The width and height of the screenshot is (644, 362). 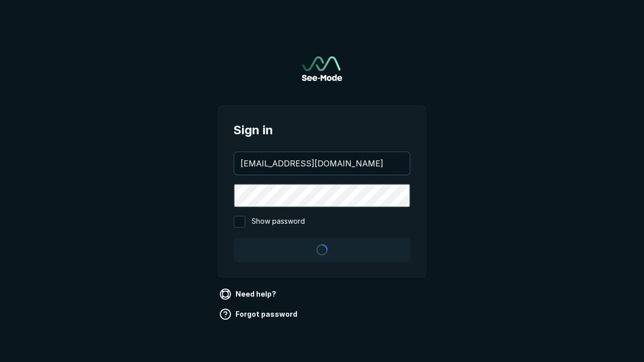 What do you see at coordinates (322, 130) in the screenshot?
I see `span: Sign in` at bounding box center [322, 130].